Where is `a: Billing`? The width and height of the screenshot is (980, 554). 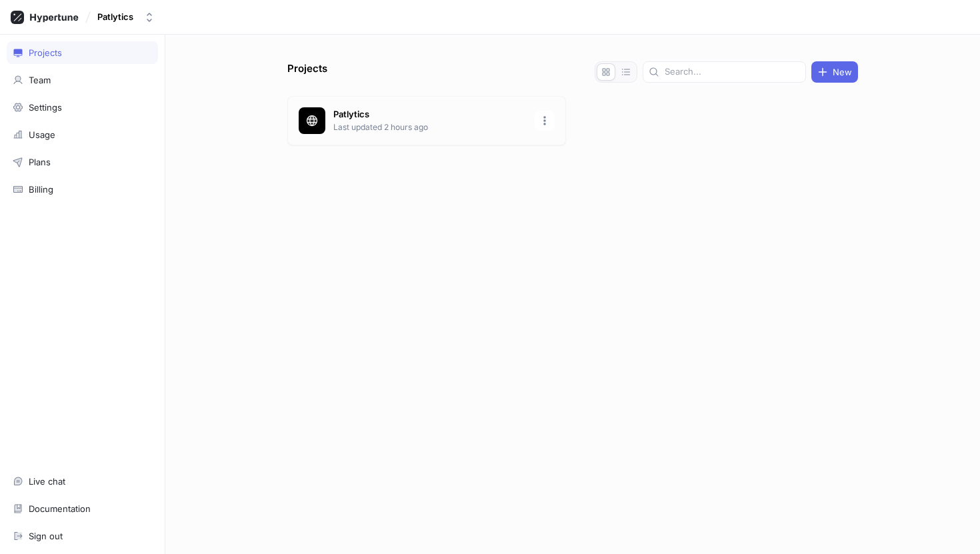
a: Billing is located at coordinates (82, 189).